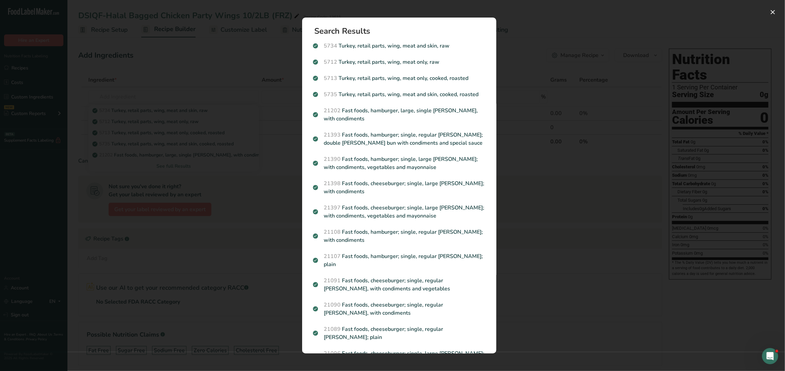  I want to click on span: 21202, so click(332, 111).